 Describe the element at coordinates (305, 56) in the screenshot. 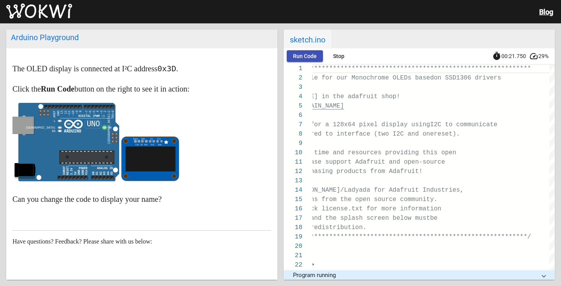

I see `span: Run Code` at that location.